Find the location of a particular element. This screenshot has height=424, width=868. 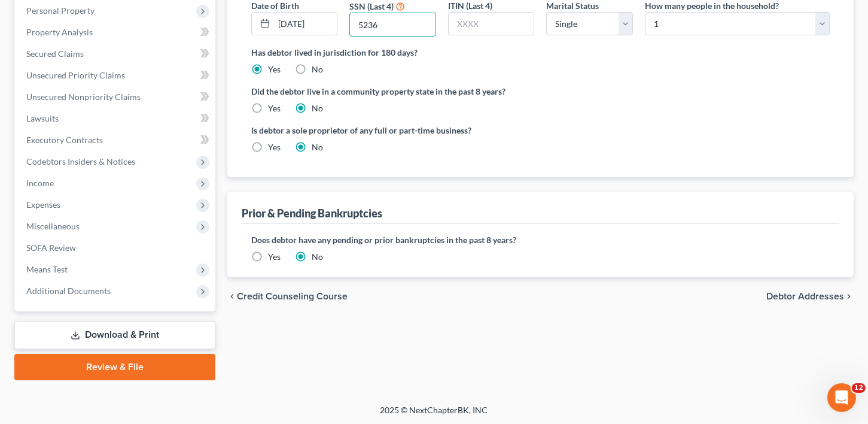

span: Miscellaneous is located at coordinates (52, 225).